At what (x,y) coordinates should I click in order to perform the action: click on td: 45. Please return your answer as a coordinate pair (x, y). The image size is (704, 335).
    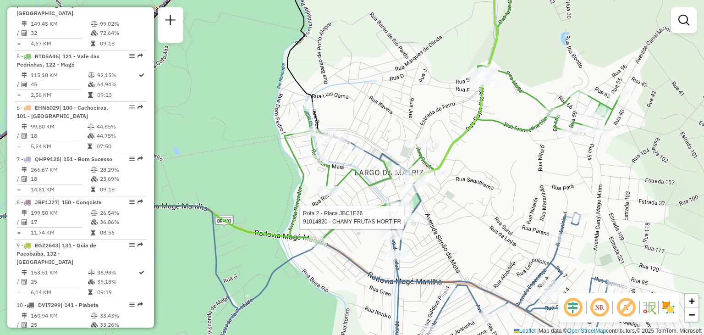
    Looking at the image, I should click on (59, 84).